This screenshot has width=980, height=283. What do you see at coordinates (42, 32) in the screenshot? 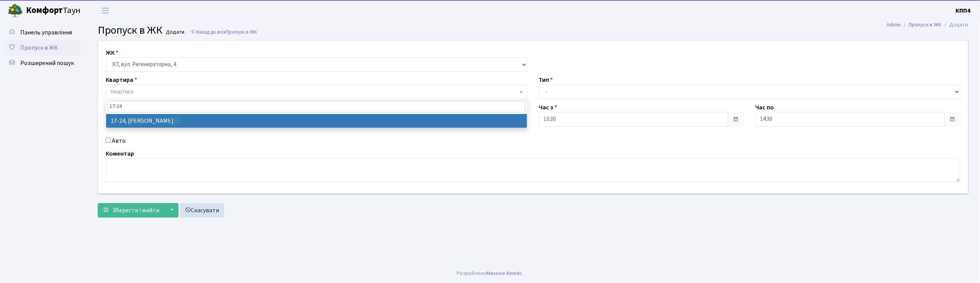
I see `a: Панель управління` at bounding box center [42, 32].